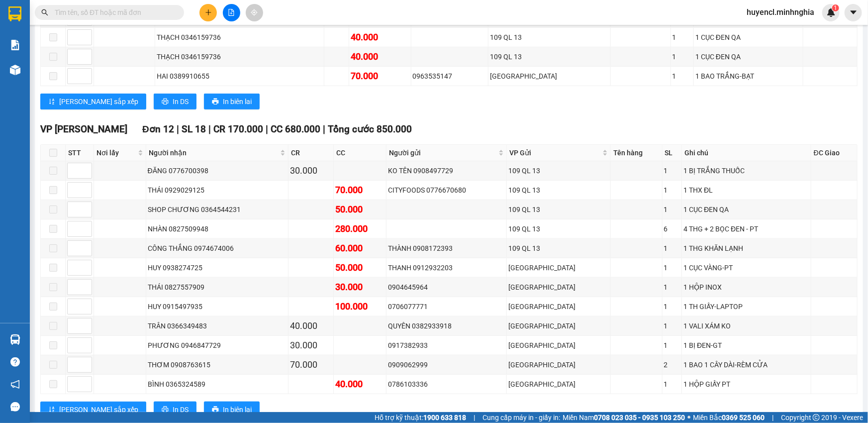  Describe the element at coordinates (445, 345) in the screenshot. I see `div: 0917382933` at that location.